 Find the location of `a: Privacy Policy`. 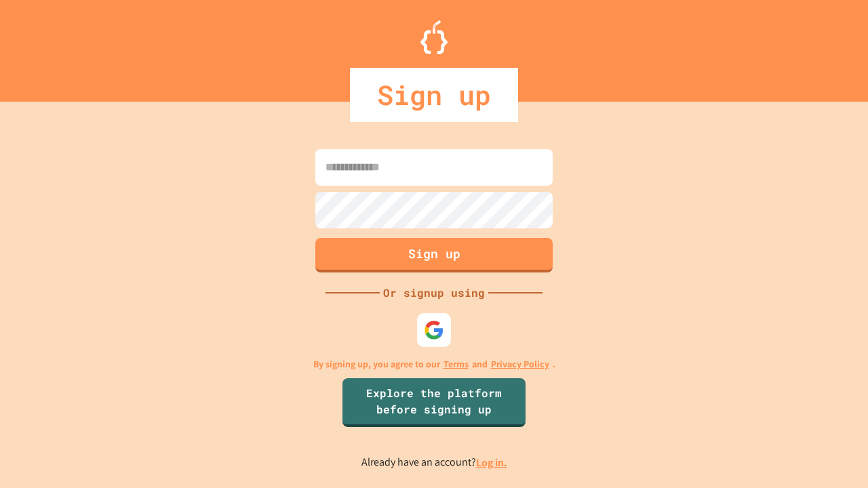

a: Privacy Policy is located at coordinates (520, 364).